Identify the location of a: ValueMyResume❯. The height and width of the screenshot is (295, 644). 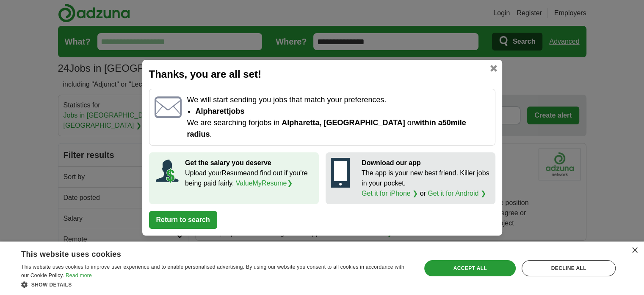
(264, 183).